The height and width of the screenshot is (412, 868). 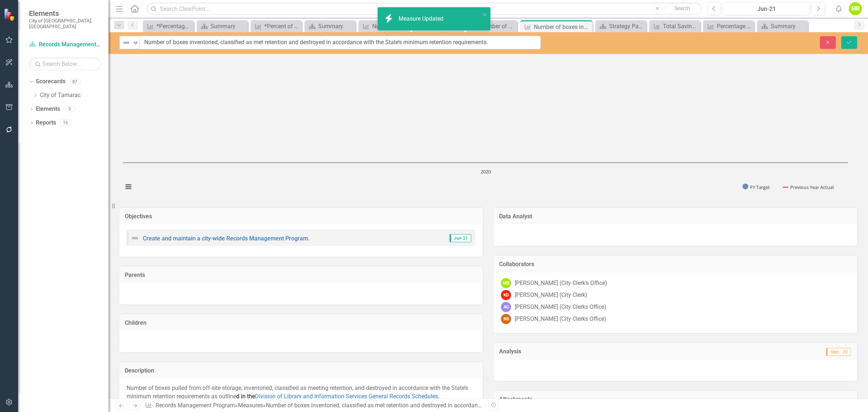 I want to click on h3: Description, so click(x=301, y=371).